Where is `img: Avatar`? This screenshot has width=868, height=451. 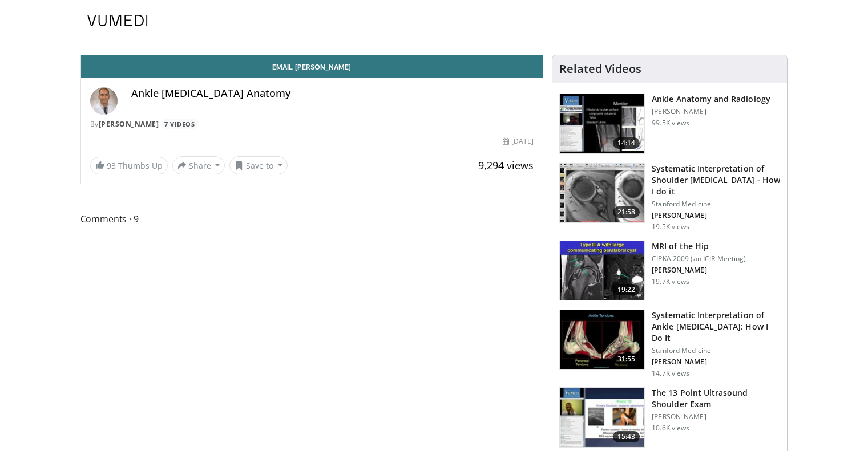 img: Avatar is located at coordinates (104, 101).